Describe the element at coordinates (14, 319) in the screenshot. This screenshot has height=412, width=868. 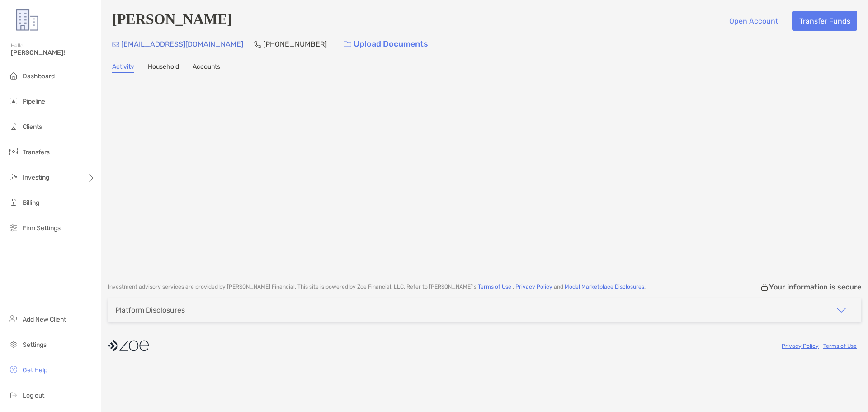
I see `img: add_new_client icon` at that location.